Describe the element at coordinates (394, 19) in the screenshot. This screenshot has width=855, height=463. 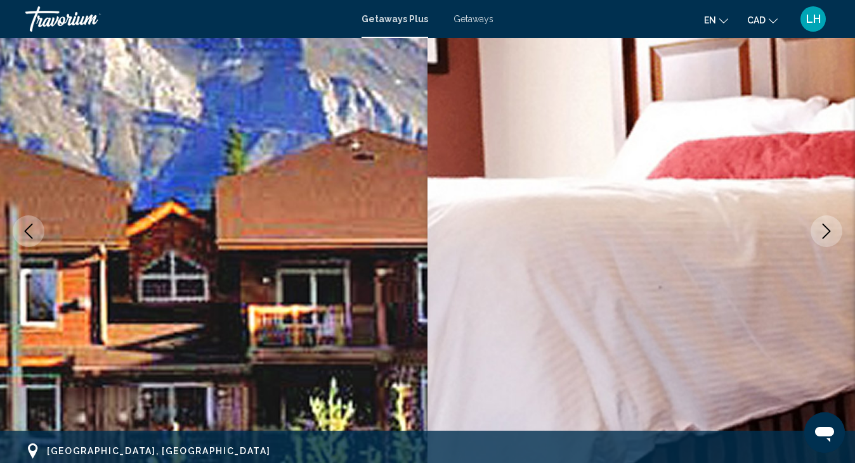
I see `span: Getaways Plus` at that location.